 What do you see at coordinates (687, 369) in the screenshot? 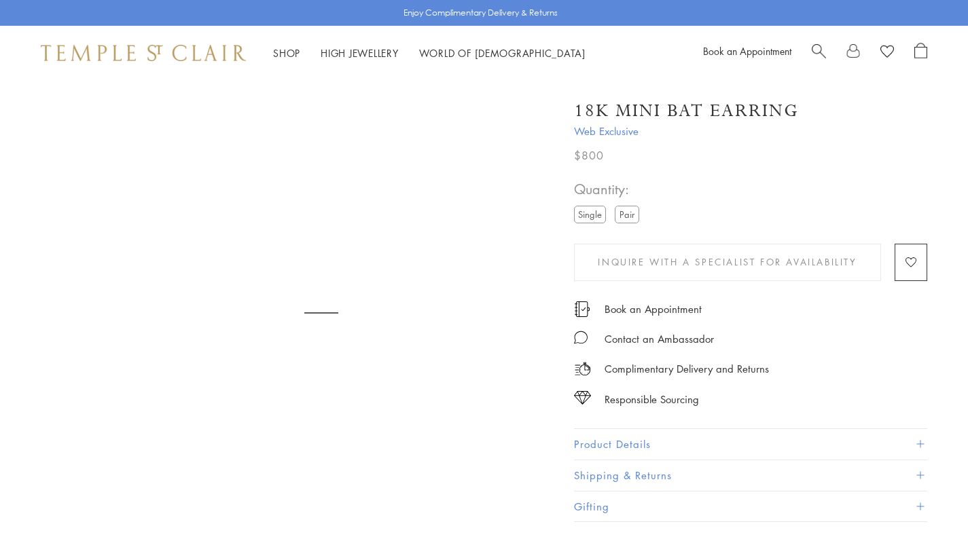
I see `p: Complimentary Delivery and Returns` at bounding box center [687, 369].